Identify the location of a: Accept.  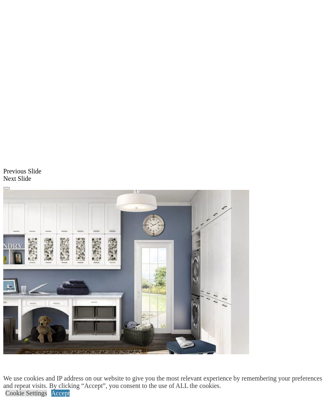
(60, 392).